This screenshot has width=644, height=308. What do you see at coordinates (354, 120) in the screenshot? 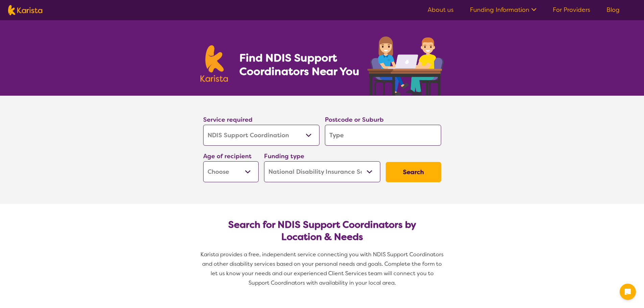
I see `label: Postcode or Suburb` at bounding box center [354, 120].